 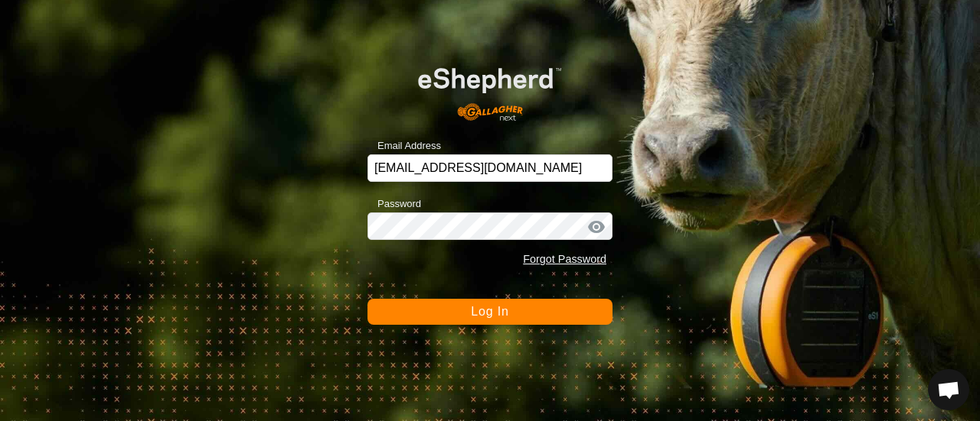 What do you see at coordinates (948, 390) in the screenshot?
I see `div: Open chat` at bounding box center [948, 390].